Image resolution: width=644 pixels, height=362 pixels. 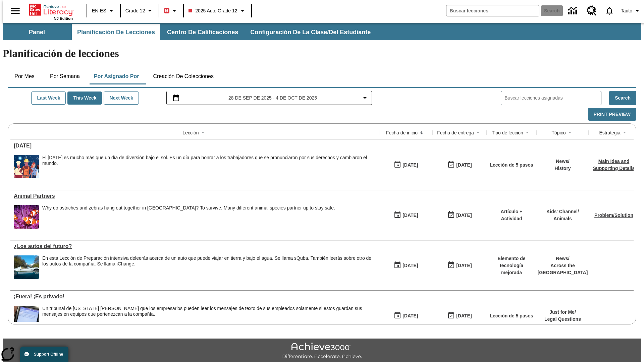 What do you see at coordinates (559, 133) in the screenshot?
I see `div: Tópico` at bounding box center [559, 133].